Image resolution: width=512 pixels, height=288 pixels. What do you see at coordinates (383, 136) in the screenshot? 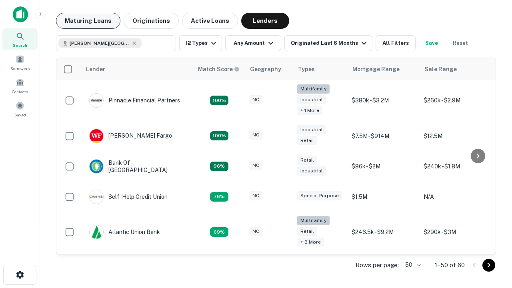
I see `td: $7.5M - $914M` at bounding box center [383, 136].